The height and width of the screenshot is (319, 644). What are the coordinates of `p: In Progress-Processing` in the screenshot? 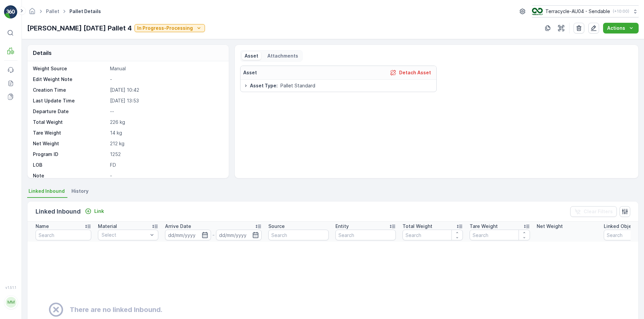 It's located at (165, 28).